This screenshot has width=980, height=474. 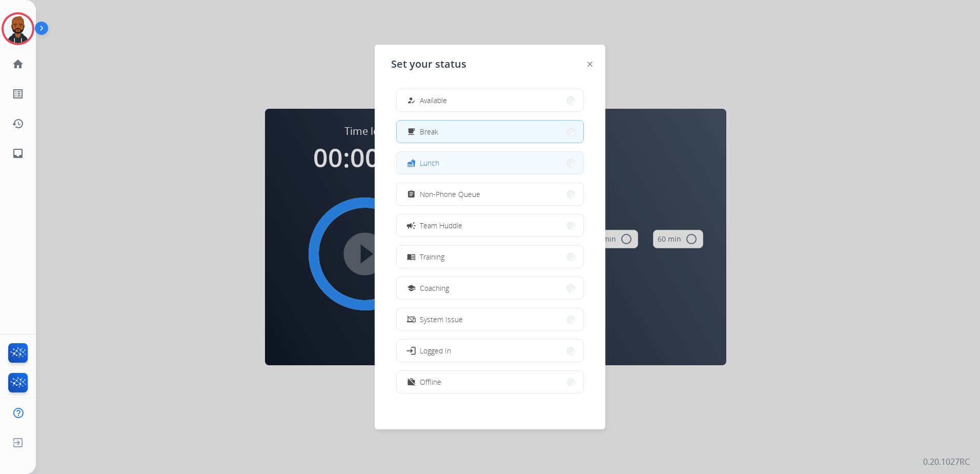 What do you see at coordinates (411, 319) in the screenshot?
I see `mat-icon: phonelink_off` at bounding box center [411, 319].